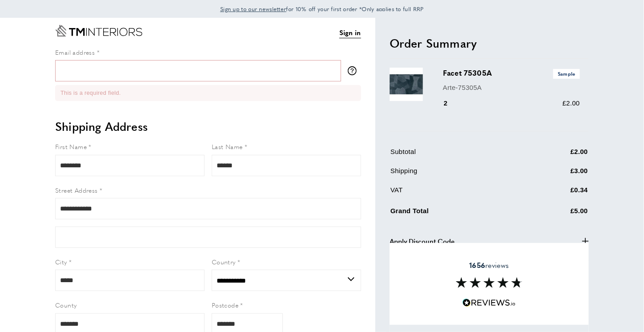  What do you see at coordinates (458, 155) in the screenshot?
I see `td: Subtotal` at bounding box center [458, 155].